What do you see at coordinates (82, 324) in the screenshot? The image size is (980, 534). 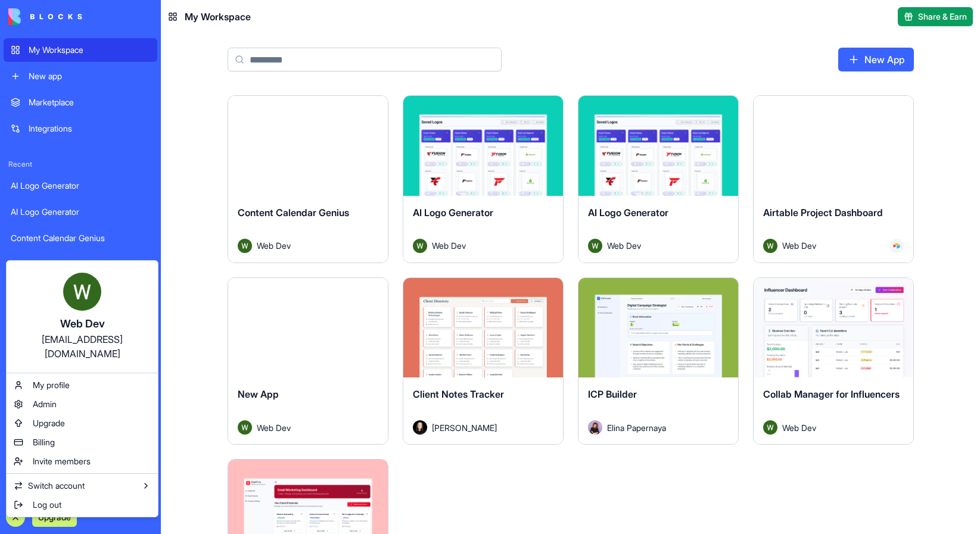 I see `div: Web Dev` at bounding box center [82, 324].